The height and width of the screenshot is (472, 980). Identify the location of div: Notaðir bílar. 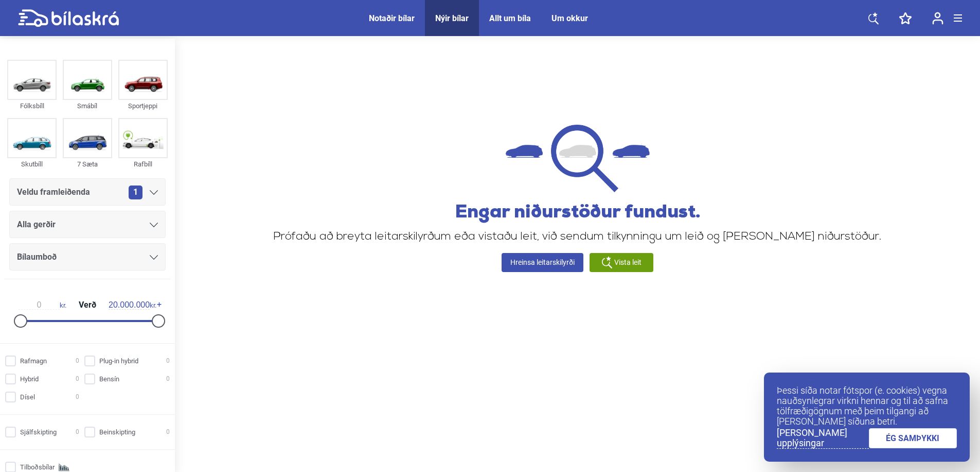
(391, 18).